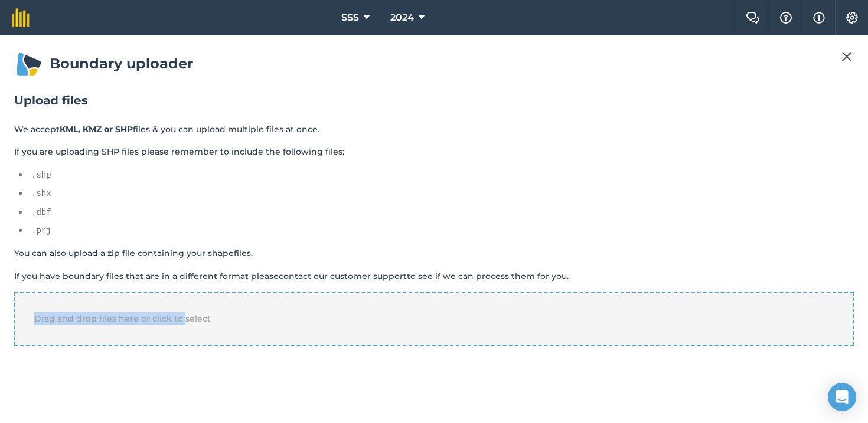 The height and width of the screenshot is (423, 868). Describe the element at coordinates (434, 253) in the screenshot. I see `p: You can also upload a zip file containing your shapefiles.` at that location.